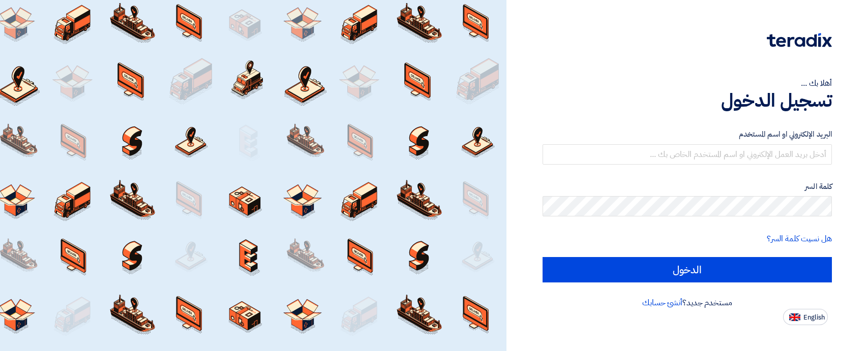 Image resolution: width=868 pixels, height=351 pixels. Describe the element at coordinates (687, 186) in the screenshot. I see `label: كلمة السر` at that location.